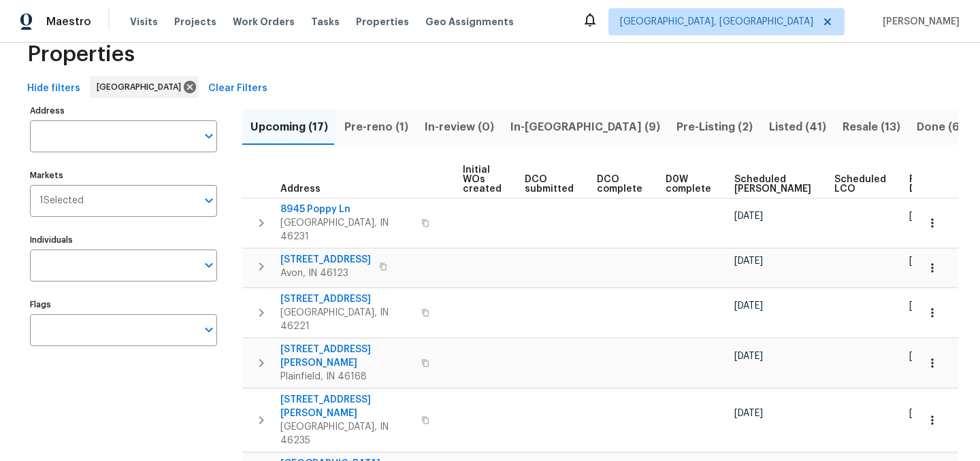 This screenshot has width=980, height=461. What do you see at coordinates (69, 22) in the screenshot?
I see `span: Maestro` at bounding box center [69, 22].